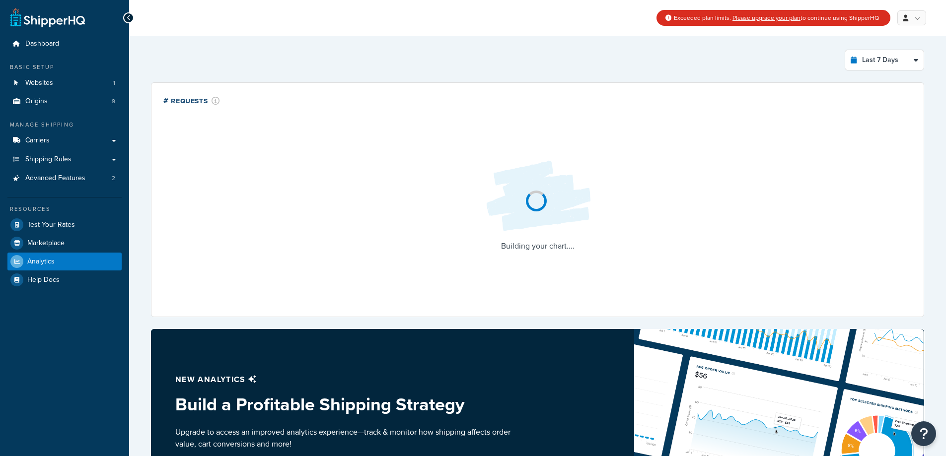  Describe the element at coordinates (113, 178) in the screenshot. I see `span: 2` at that location.